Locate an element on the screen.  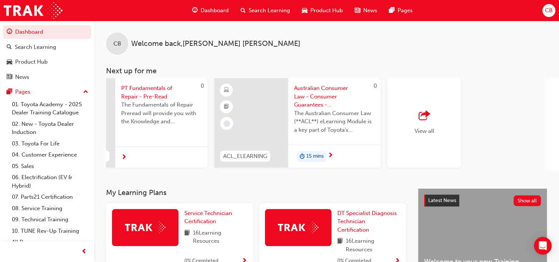
button: Show all is located at coordinates (527, 200).